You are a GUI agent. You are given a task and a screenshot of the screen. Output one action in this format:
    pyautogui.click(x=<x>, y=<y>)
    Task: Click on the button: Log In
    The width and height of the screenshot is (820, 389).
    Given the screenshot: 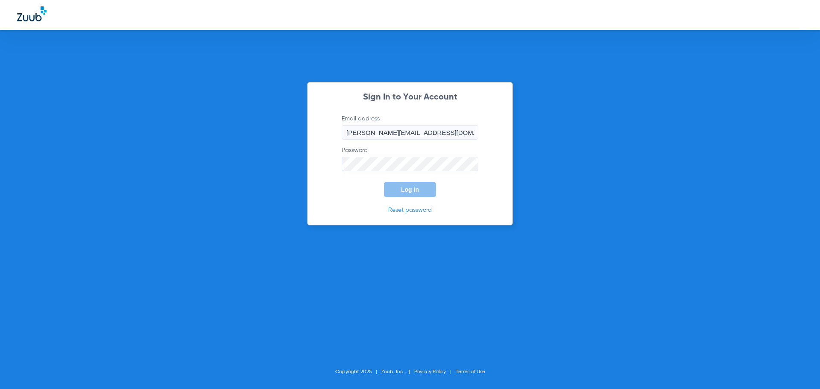 What is the action you would take?
    pyautogui.click(x=410, y=190)
    